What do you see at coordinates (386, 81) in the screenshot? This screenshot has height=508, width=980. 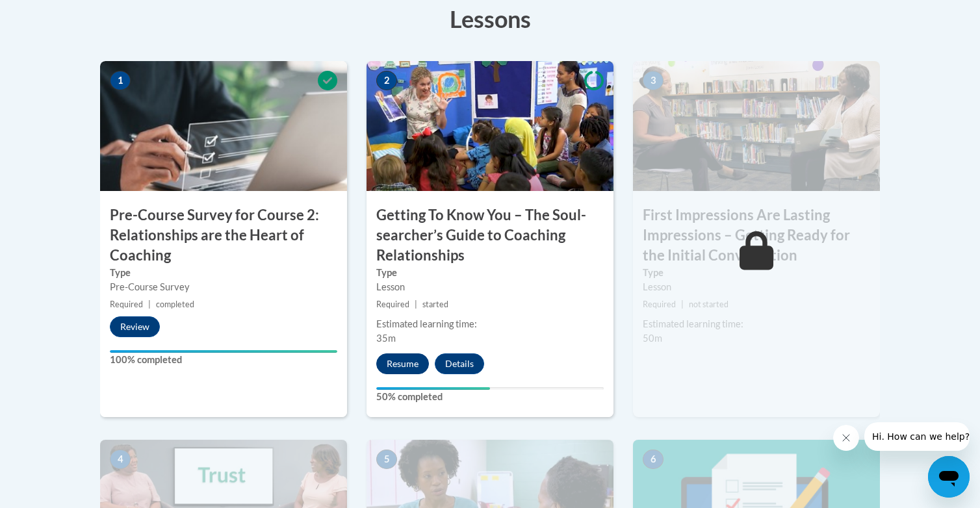 I see `span: 2` at bounding box center [386, 81].